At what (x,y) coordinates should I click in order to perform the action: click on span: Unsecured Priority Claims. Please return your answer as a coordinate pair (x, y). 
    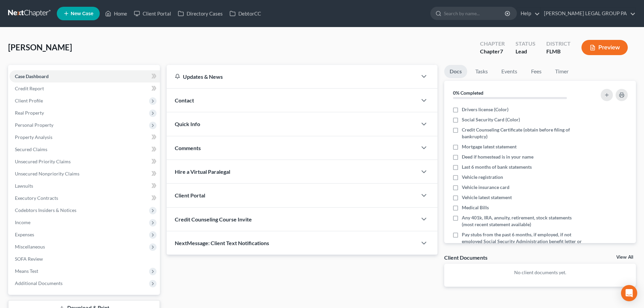
    Looking at the image, I should click on (43, 161).